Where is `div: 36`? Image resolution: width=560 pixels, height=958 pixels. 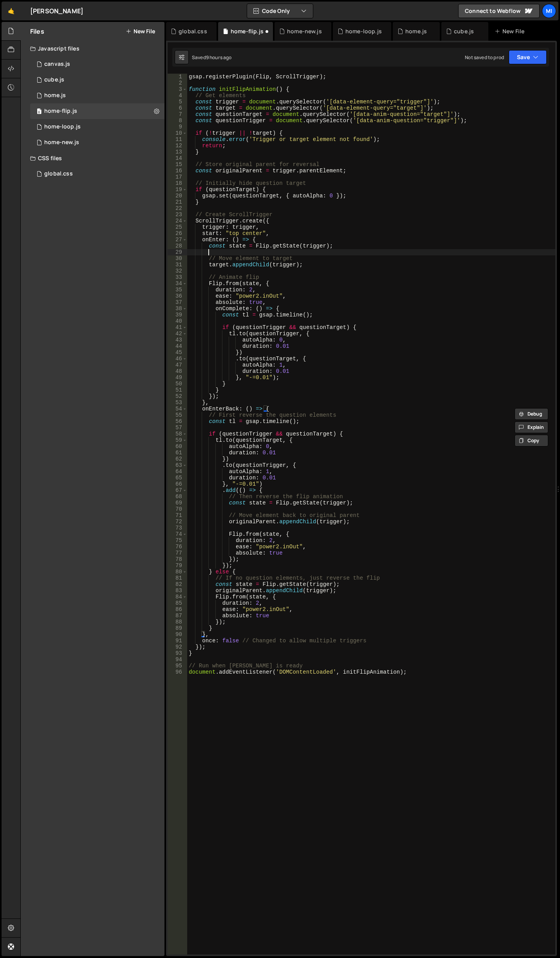
div: 36 is located at coordinates (177, 296).